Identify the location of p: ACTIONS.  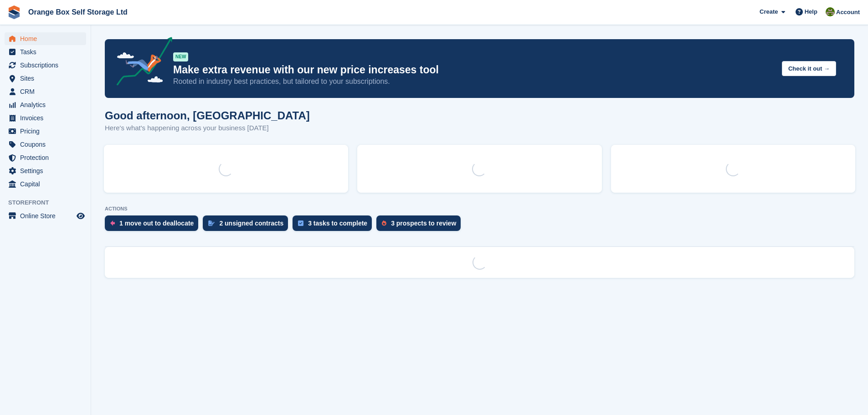
(479, 209).